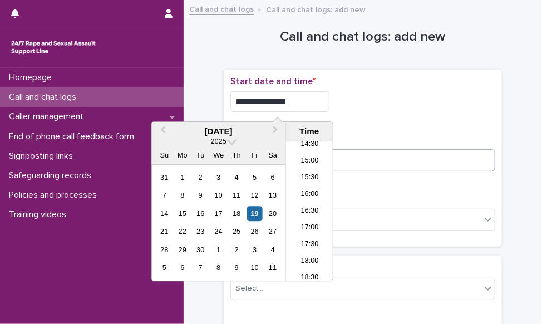 This screenshot has height=324, width=542. What do you see at coordinates (164, 155) in the screenshot?
I see `div: Su` at bounding box center [164, 155].